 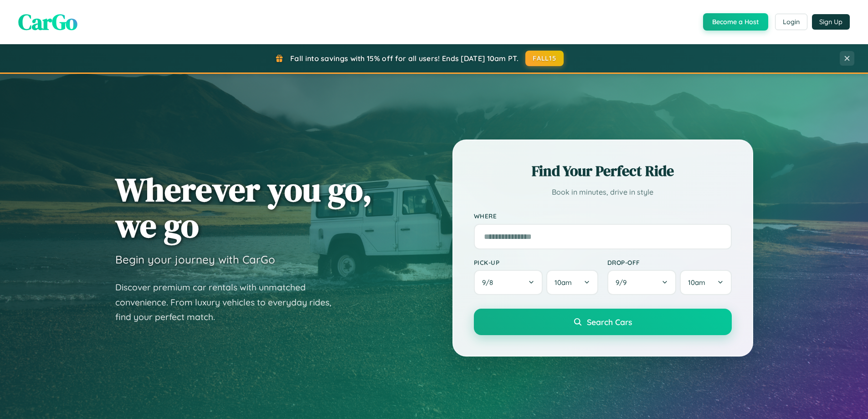 I want to click on p: Book in minutes, drive in style, so click(x=603, y=192).